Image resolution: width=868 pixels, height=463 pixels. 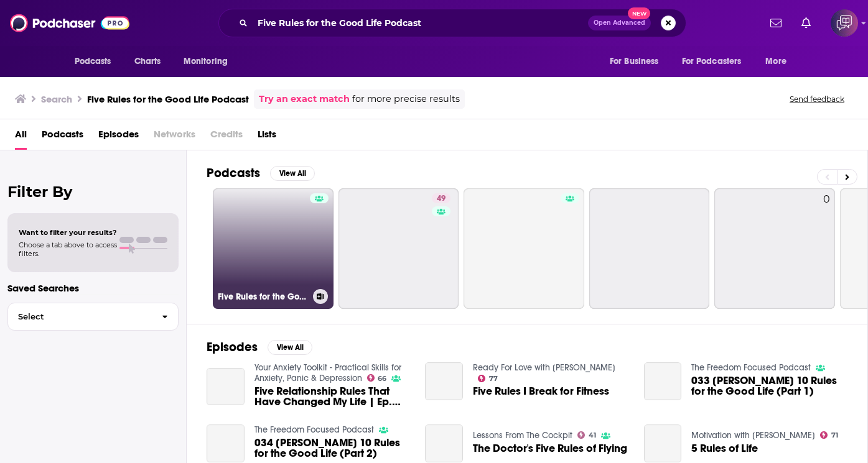 What do you see at coordinates (420, 23) in the screenshot?
I see `input: Search podcasts, credits, & more...` at bounding box center [420, 23].